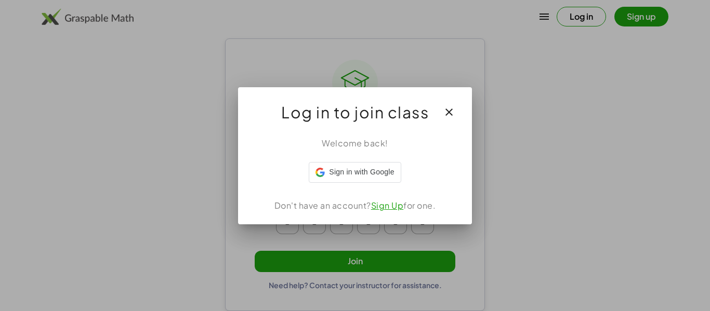 This screenshot has width=710, height=311. What do you see at coordinates (387, 205) in the screenshot?
I see `a: Sign Up` at bounding box center [387, 205].